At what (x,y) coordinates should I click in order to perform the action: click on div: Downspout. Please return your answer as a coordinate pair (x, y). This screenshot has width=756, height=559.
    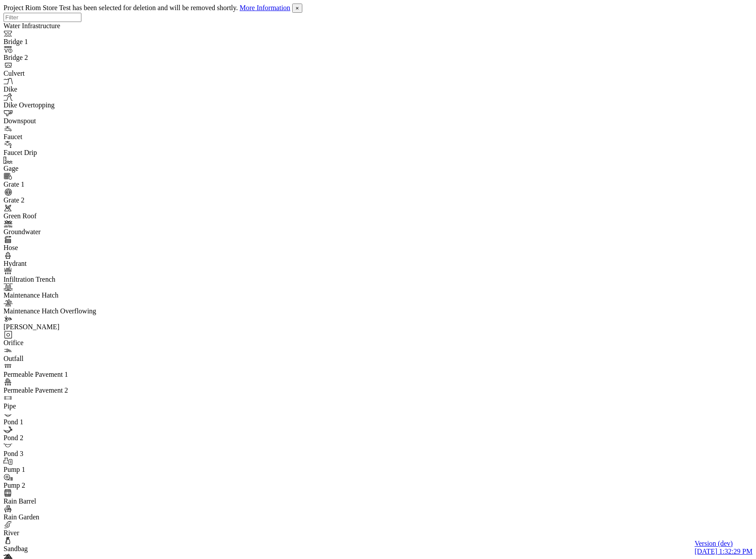
    Looking at the image, I should click on (64, 121).